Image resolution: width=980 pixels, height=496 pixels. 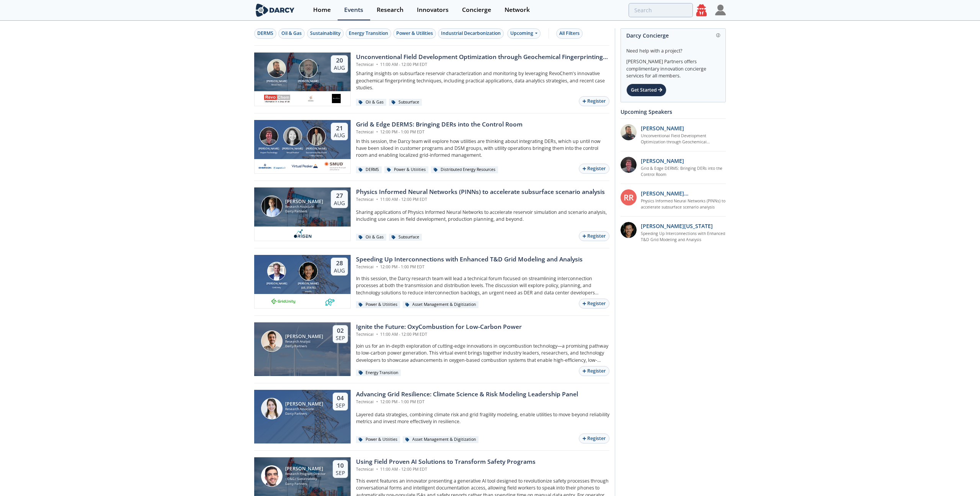 I want to click on div: Advancing Grid Resilience: Climate Science & Risk Modeling Leadership Panel, so click(x=467, y=394).